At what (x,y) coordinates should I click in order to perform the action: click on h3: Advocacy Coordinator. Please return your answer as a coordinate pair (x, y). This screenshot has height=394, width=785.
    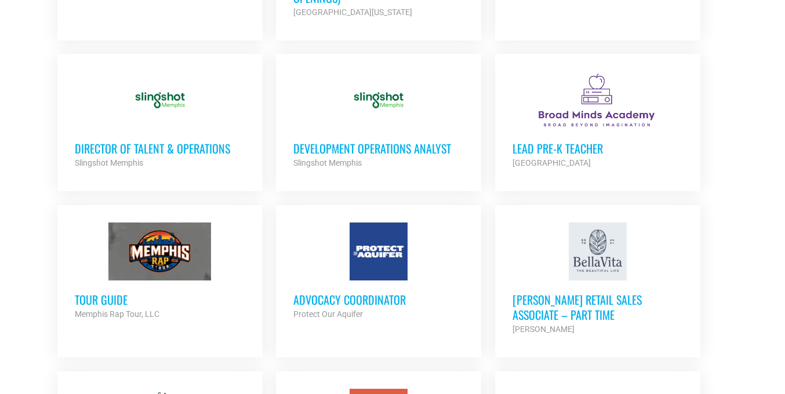
    Looking at the image, I should click on (379, 300).